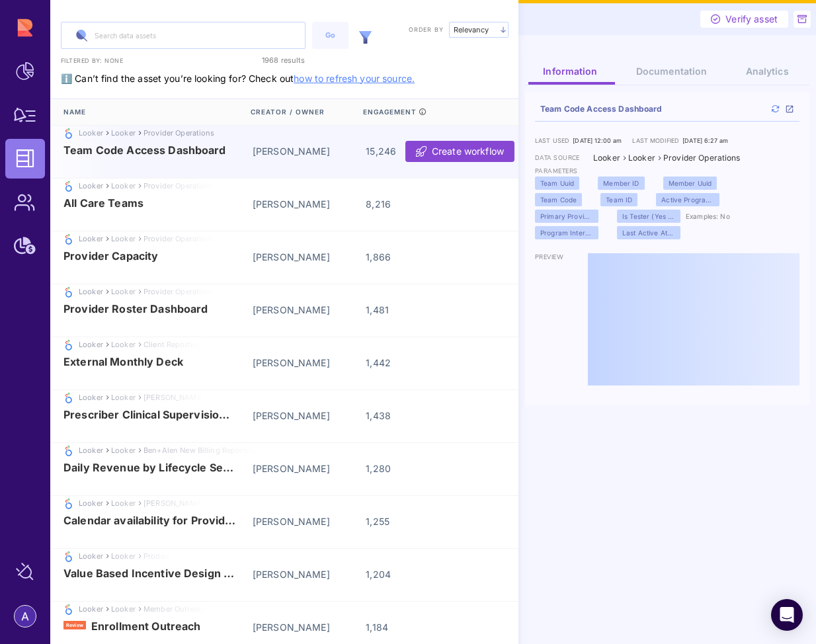 The width and height of the screenshot is (816, 644). Describe the element at coordinates (649, 233) in the screenshot. I see `span: Last Active At Date` at that location.